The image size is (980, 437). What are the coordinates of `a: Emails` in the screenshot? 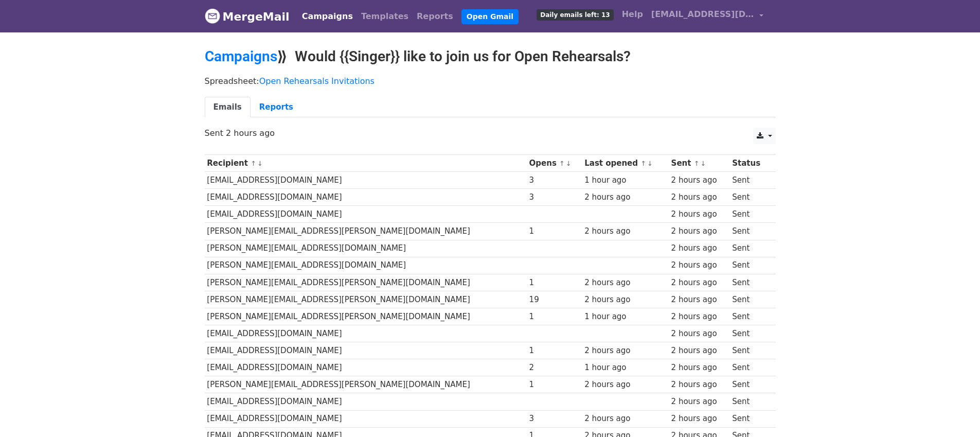 It's located at (227, 107).